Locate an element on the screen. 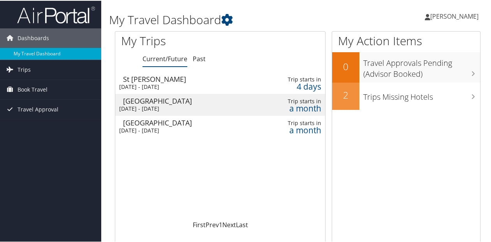  span: Trips is located at coordinates (24, 69).